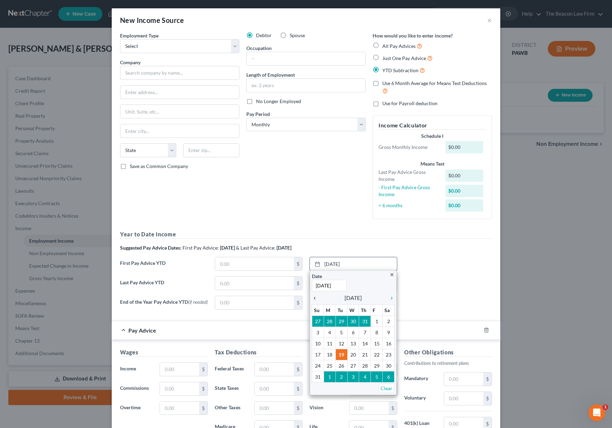  What do you see at coordinates (341, 310) in the screenshot?
I see `th: Tu` at bounding box center [341, 310].